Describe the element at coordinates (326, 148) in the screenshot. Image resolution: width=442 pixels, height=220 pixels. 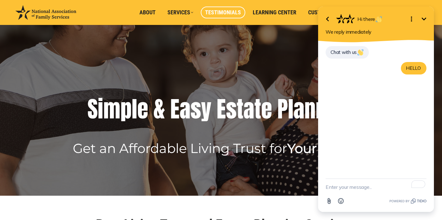
I see `b: Your Family` at that location.